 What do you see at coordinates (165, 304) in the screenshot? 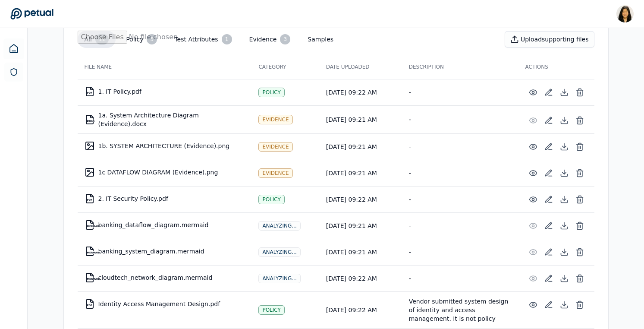
I see `td: Identity Access Management Design.pdf` at bounding box center [165, 304].